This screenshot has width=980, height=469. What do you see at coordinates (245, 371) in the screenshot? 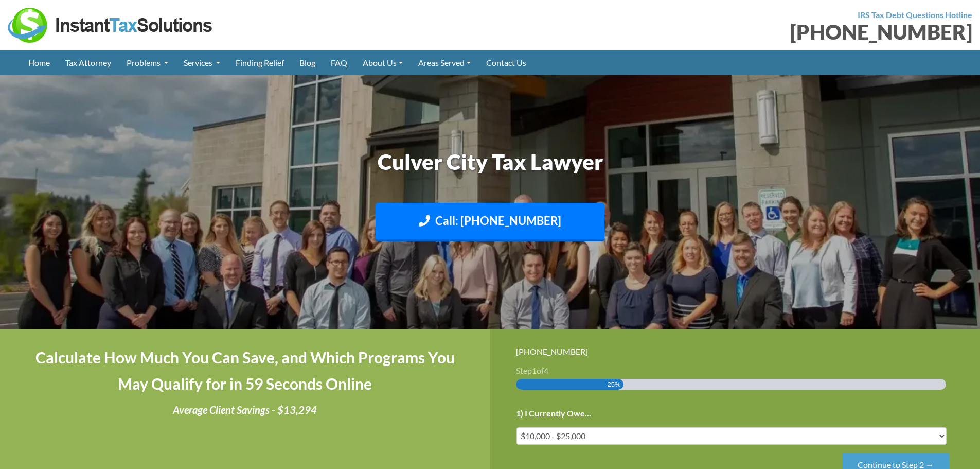
I see `h4: Calculate How Much You Can Save, and Which Programs You May Qualify for in 59 Seconds Online` at bounding box center [245, 371].